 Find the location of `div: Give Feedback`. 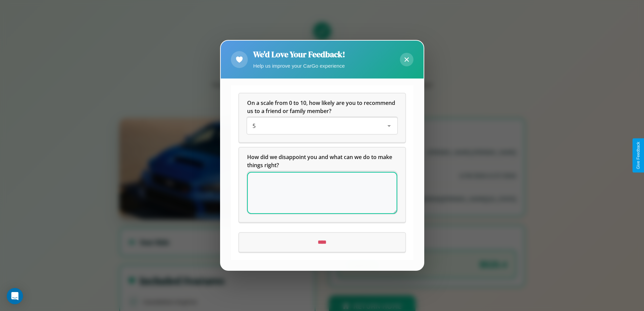

div: Give Feedback is located at coordinates (638, 155).